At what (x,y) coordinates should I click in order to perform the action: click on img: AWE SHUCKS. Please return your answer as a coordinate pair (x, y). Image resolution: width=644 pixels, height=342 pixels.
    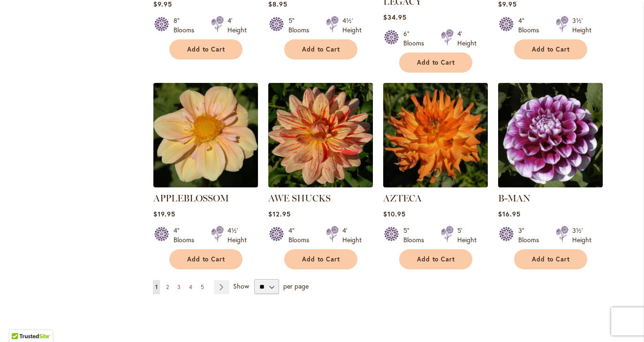
    Looking at the image, I should click on (321, 135).